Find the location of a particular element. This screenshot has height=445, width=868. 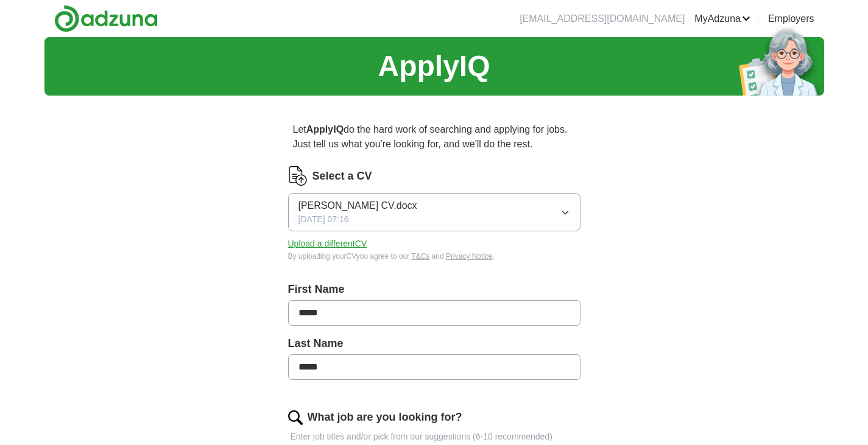

h1: ApplyIQ is located at coordinates (434, 66).